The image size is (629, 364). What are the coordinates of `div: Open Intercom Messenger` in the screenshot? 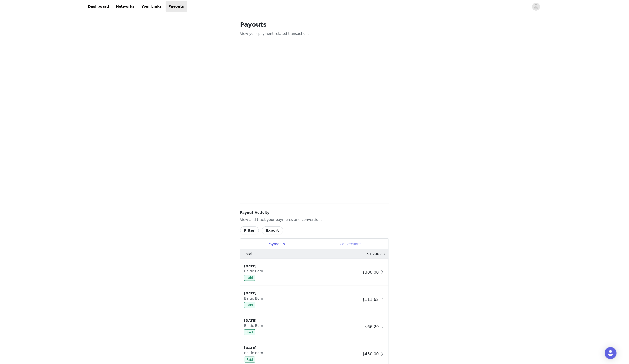 It's located at (611, 353).